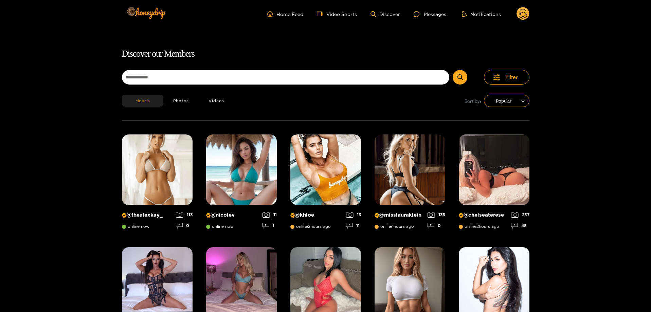 This screenshot has height=312, width=651. I want to click on a: Video Shorts, so click(337, 14).